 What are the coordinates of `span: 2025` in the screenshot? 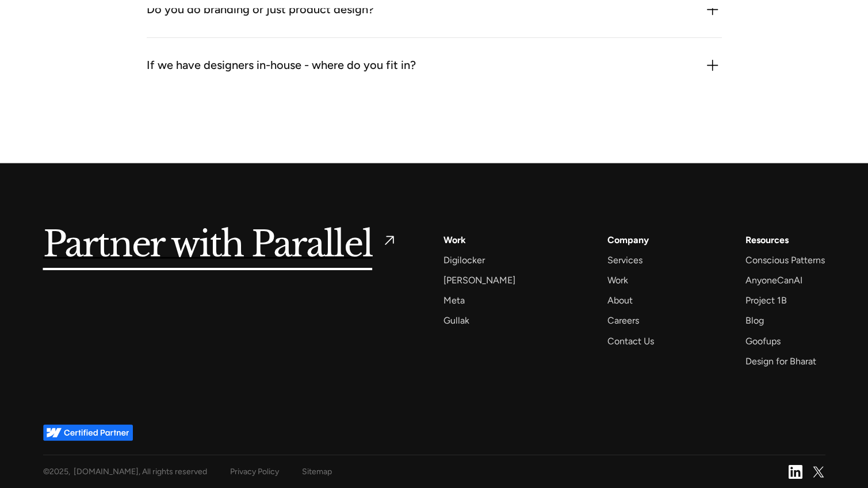 It's located at (59, 471).